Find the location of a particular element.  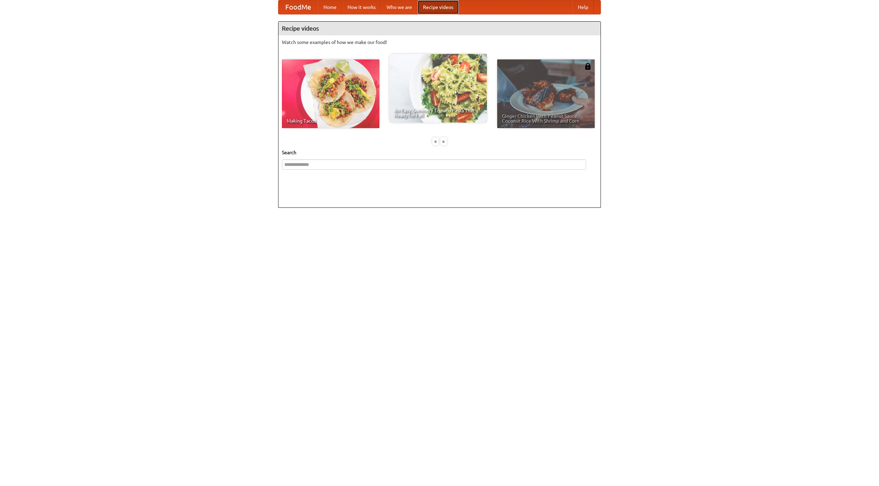

h4: Recipe videos is located at coordinates (440, 29).